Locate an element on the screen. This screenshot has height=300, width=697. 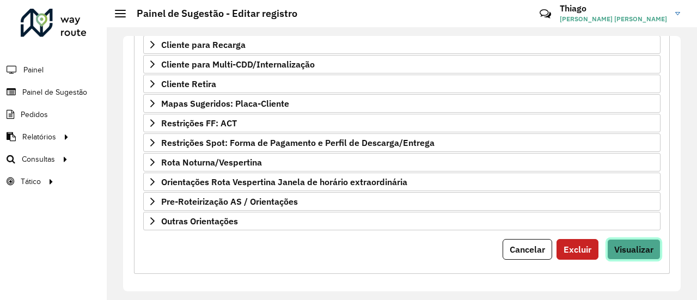
span: Painel de Sugestão is located at coordinates (54, 92).